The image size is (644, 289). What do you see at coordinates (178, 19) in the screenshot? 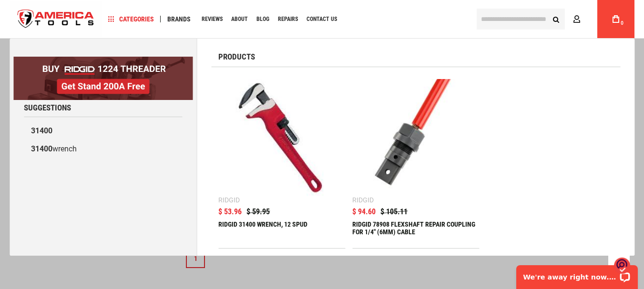
I see `a: Brands` at bounding box center [178, 19].